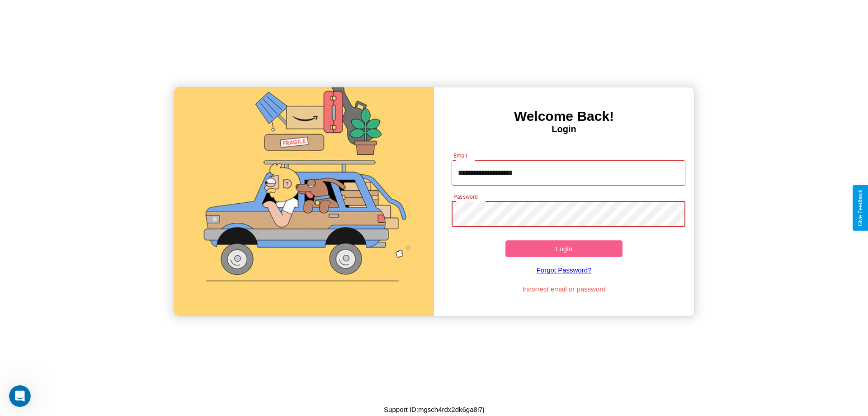 The width and height of the screenshot is (868, 416). I want to click on h3: Welcome Back!, so click(563, 116).